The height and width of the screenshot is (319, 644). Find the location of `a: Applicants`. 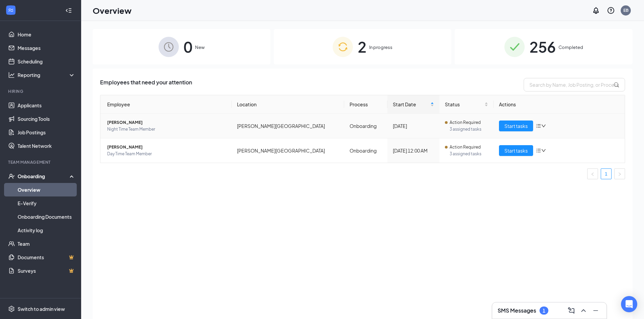

a: Applicants is located at coordinates (47, 105).